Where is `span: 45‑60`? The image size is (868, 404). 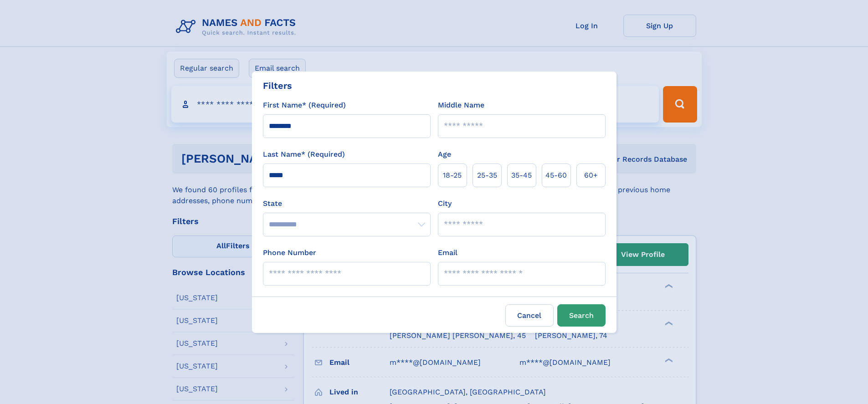 span: 45‑60 is located at coordinates (555, 175).